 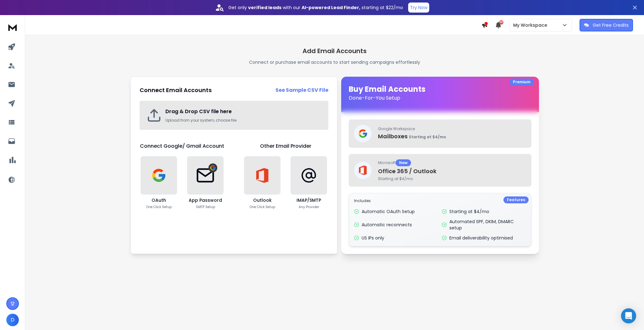 What do you see at coordinates (452, 129) in the screenshot?
I see `p: Google Workspace` at bounding box center [452, 129].